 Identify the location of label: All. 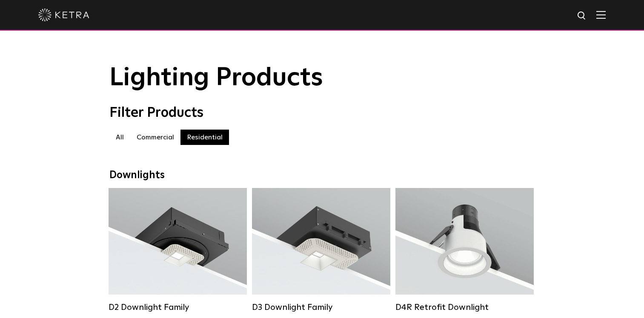
(120, 137).